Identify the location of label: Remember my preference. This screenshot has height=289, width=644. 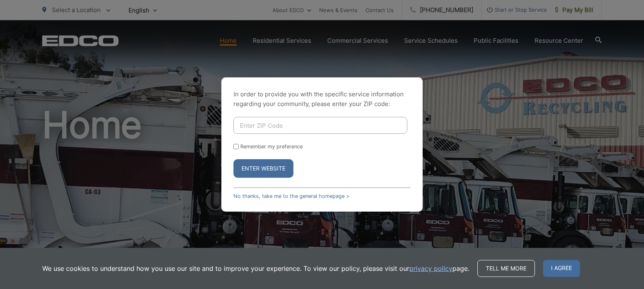
(271, 146).